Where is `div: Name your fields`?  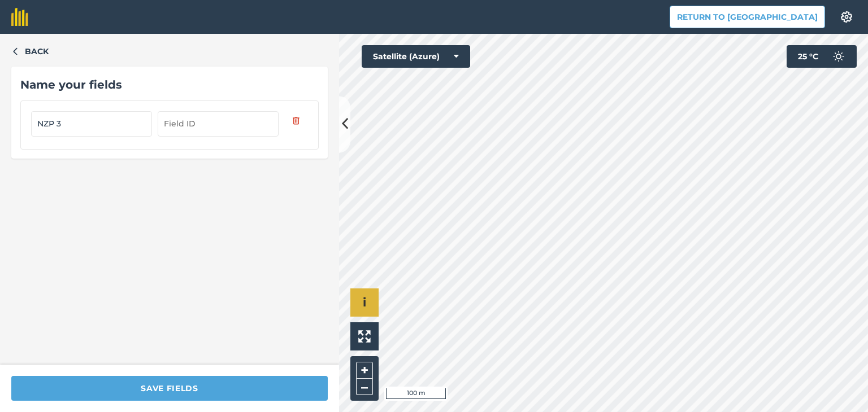 div: Name your fields is located at coordinates (170, 84).